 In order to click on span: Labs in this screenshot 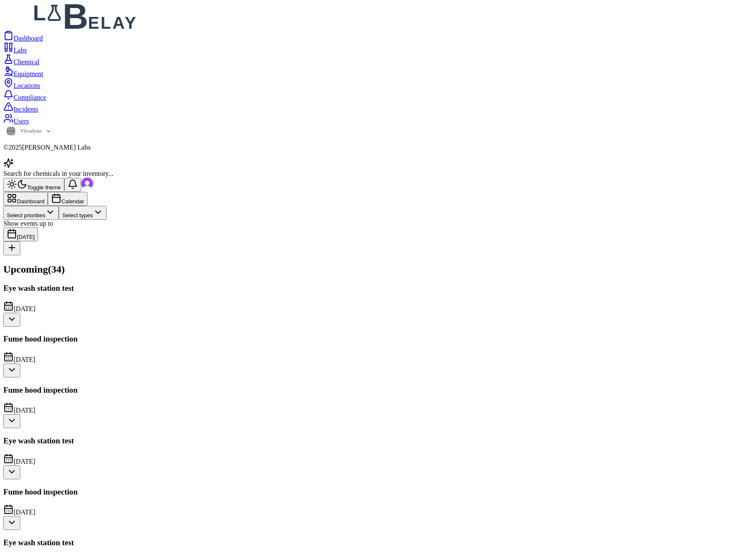, I will do `click(20, 50)`.